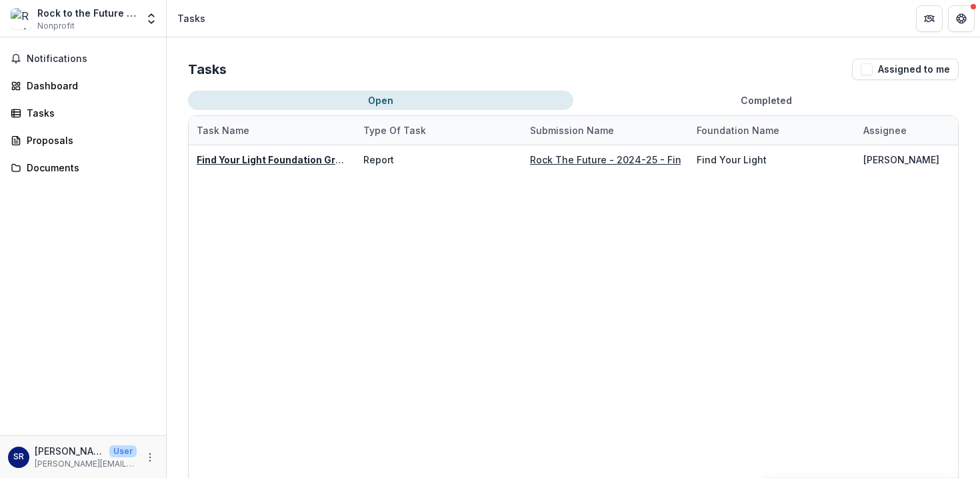  Describe the element at coordinates (207, 69) in the screenshot. I see `h2: Tasks` at that location.